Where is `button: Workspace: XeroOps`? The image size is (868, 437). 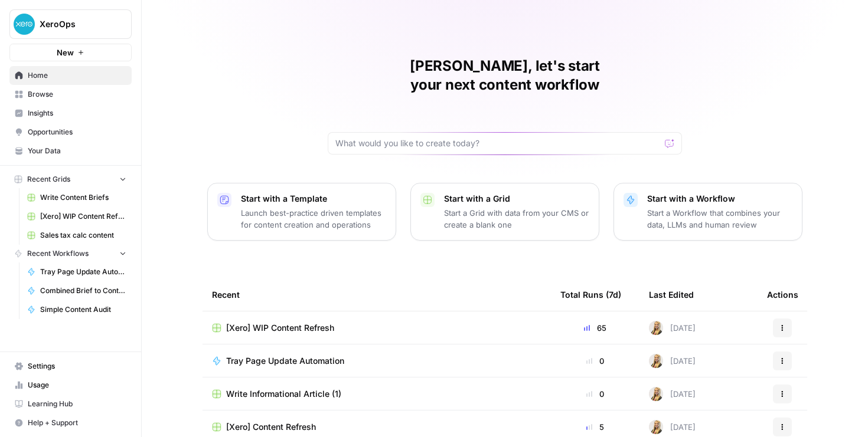
button: Workspace: XeroOps is located at coordinates (70, 24).